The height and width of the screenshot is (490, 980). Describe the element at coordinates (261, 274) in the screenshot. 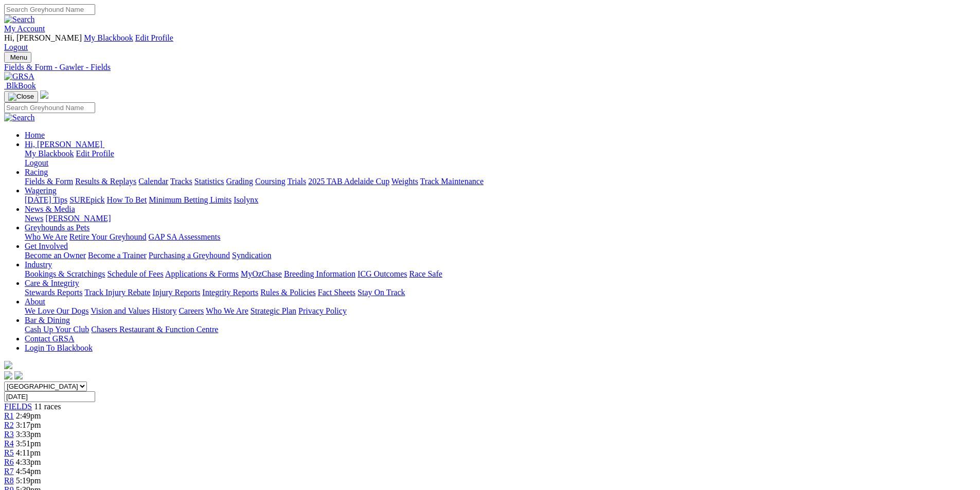

I see `a: MyOzChase` at that location.